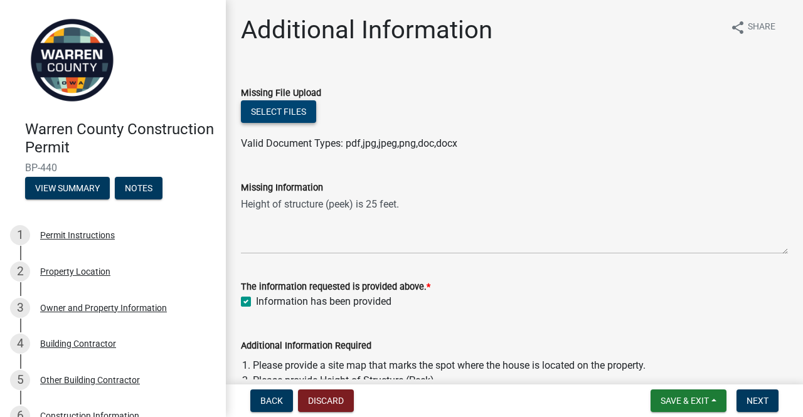  Describe the element at coordinates (20, 308) in the screenshot. I see `div: 3` at that location.